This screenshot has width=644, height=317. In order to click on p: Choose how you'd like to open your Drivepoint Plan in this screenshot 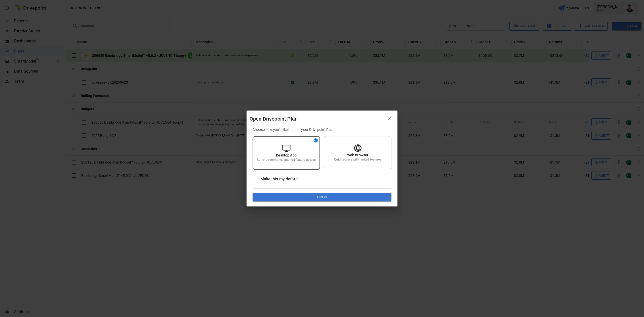, I will do `click(322, 130)`.